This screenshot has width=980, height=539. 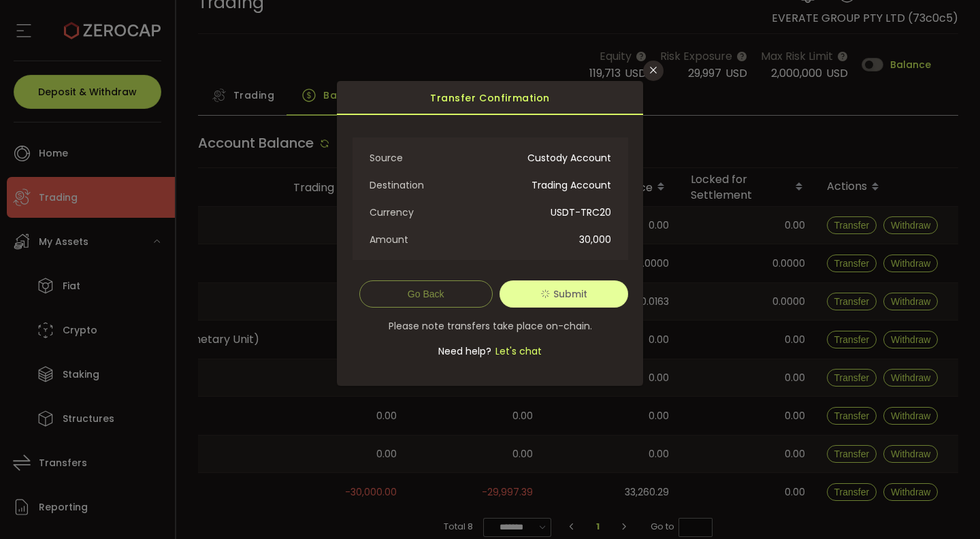 I want to click on span: Please note transfers take place on-chain., so click(x=490, y=326).